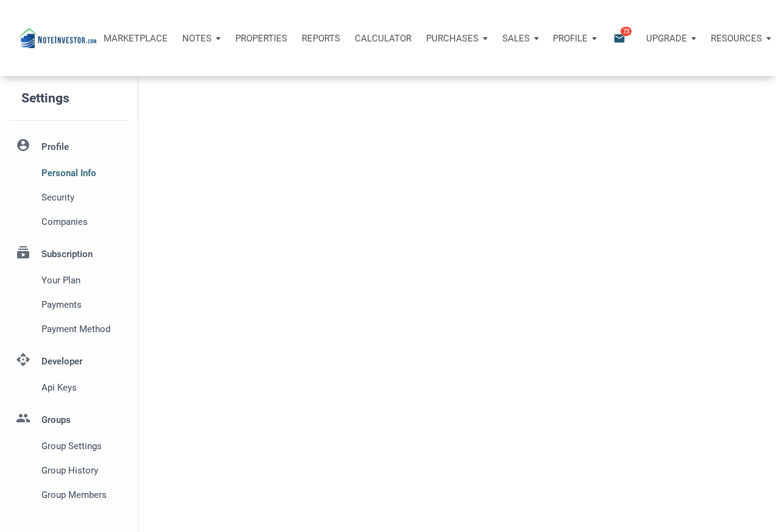 This screenshot has height=532, width=776. I want to click on a: Calculator, so click(383, 38).